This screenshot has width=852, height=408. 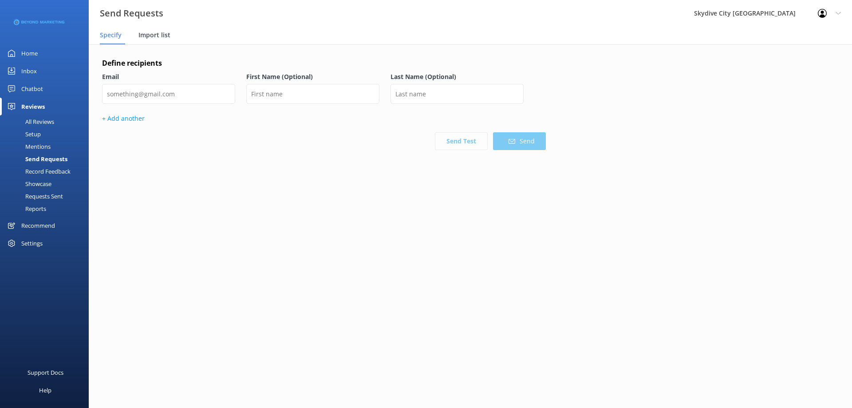 What do you see at coordinates (47, 134) in the screenshot?
I see `a: Setup` at bounding box center [47, 134].